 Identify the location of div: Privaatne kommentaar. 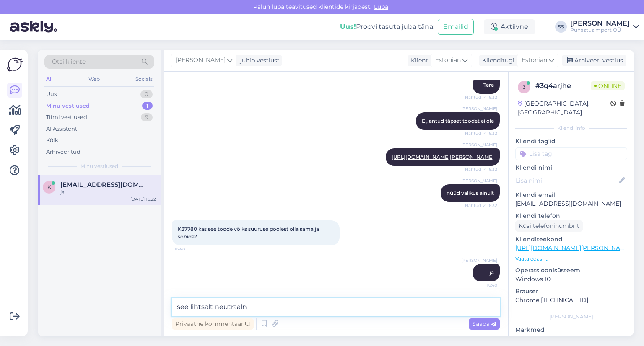
(212, 323).